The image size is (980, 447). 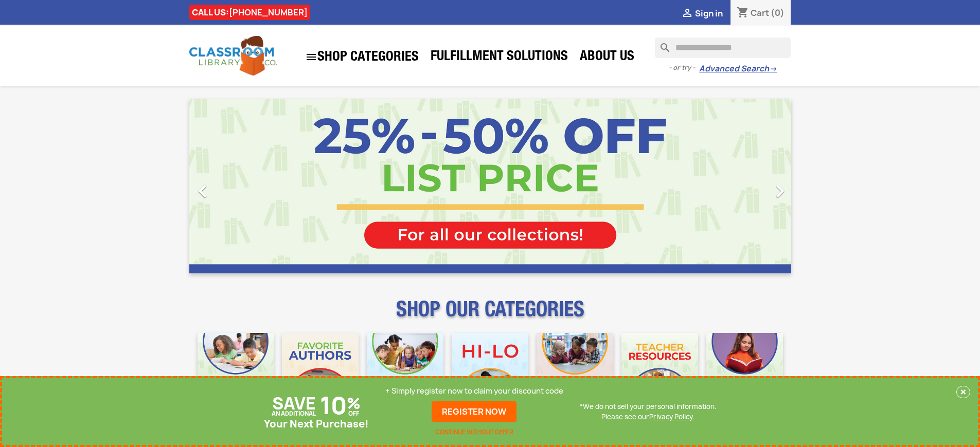 What do you see at coordinates (659, 371) in the screenshot?
I see `img: CLC_Teacher_Resources_Mobile.jpg` at bounding box center [659, 371].